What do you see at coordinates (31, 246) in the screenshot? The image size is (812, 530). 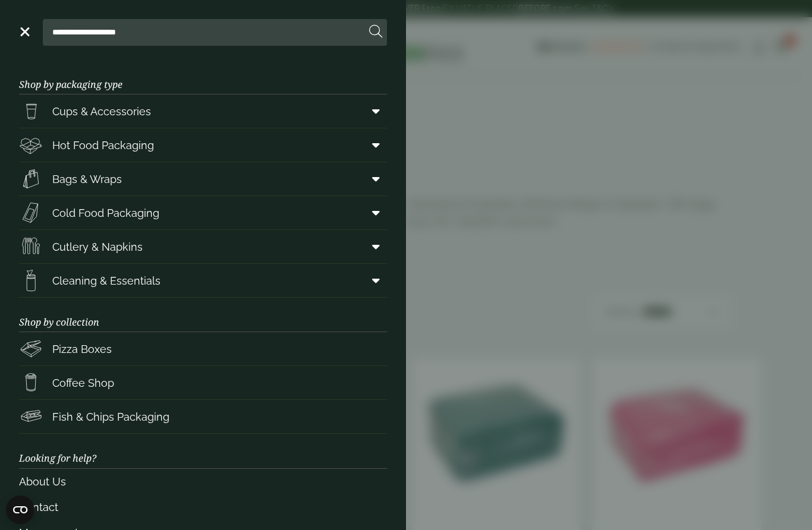 I see `img: Cutlery.svg` at bounding box center [31, 246].